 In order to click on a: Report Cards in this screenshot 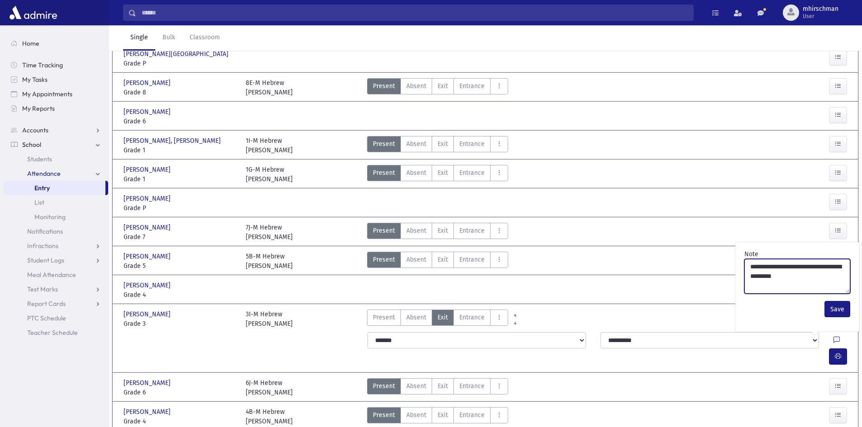, I will do `click(56, 304)`.